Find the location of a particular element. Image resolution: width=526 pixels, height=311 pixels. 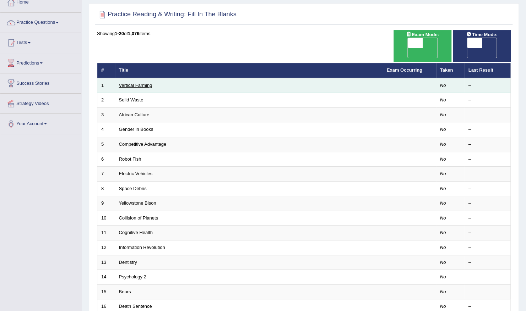

td: 13 is located at coordinates (106, 263).